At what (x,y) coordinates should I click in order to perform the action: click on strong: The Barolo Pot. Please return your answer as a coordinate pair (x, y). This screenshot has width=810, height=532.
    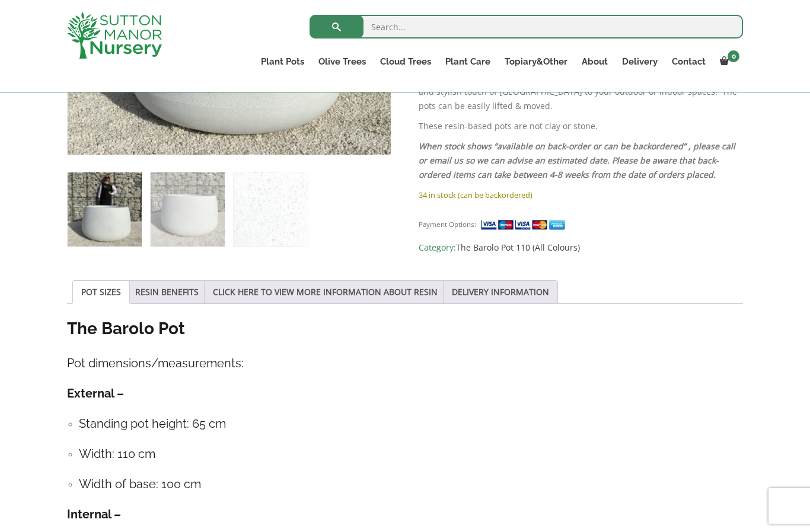
    Looking at the image, I should click on (126, 328).